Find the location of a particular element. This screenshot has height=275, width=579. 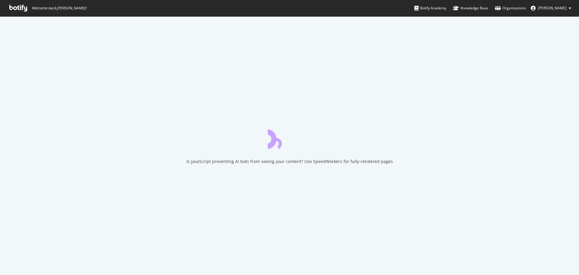

span: David Bouteloup is located at coordinates (552, 8).